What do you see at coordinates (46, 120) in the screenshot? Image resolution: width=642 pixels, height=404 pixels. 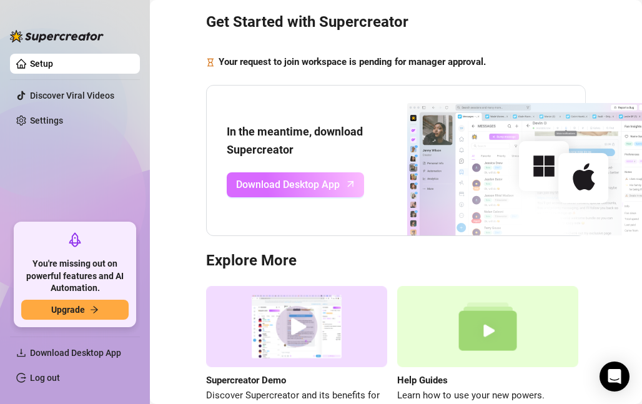 I see `a: Settings` at bounding box center [46, 120].